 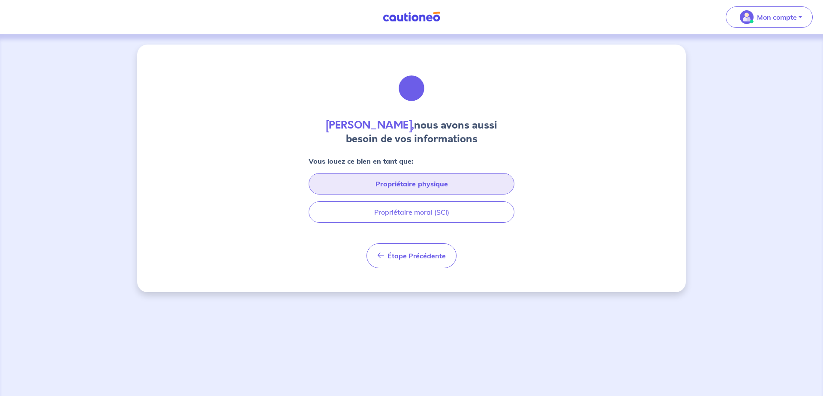 What do you see at coordinates (411, 212) in the screenshot?
I see `button: Propriétaire moral (SCI)` at bounding box center [411, 212].